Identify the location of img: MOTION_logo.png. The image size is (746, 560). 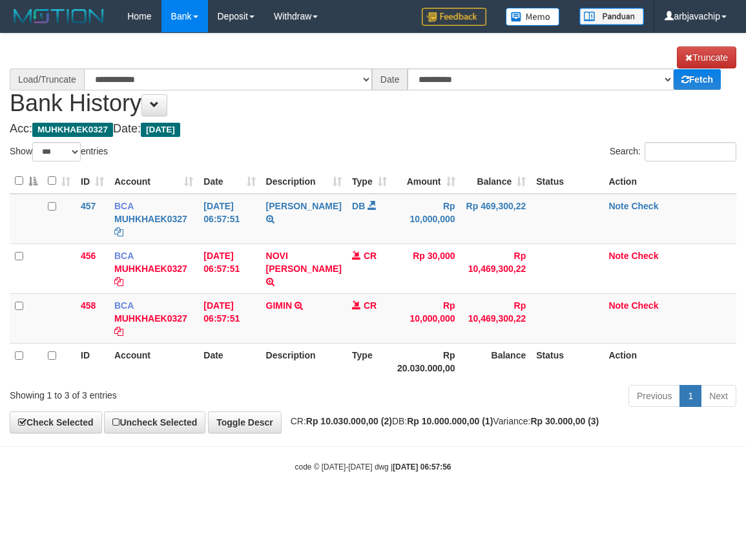
(59, 16).